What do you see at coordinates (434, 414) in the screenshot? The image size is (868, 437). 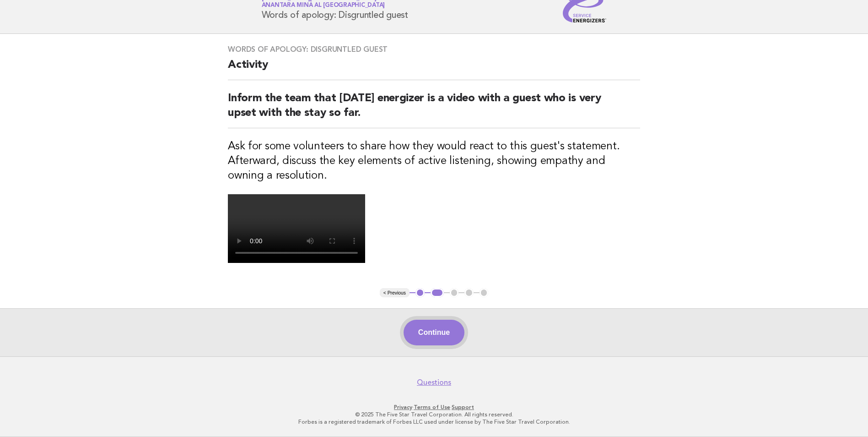 I see `p: © 2025 The Five Star Travel Corporation. All rights reserved.` at bounding box center [434, 414].